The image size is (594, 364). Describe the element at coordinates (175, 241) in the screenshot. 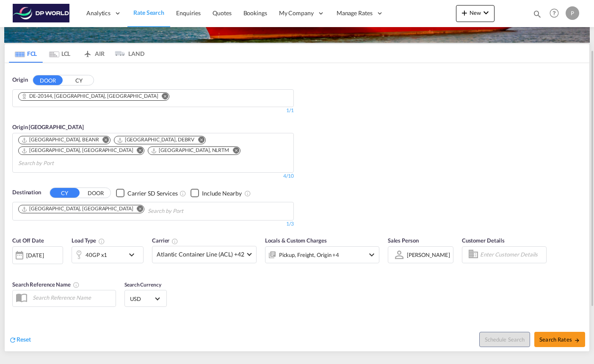

I see `md-icon: The selected Trucker/Carrierwill be displayed in the rate results If the rates are from another f...` at that location.